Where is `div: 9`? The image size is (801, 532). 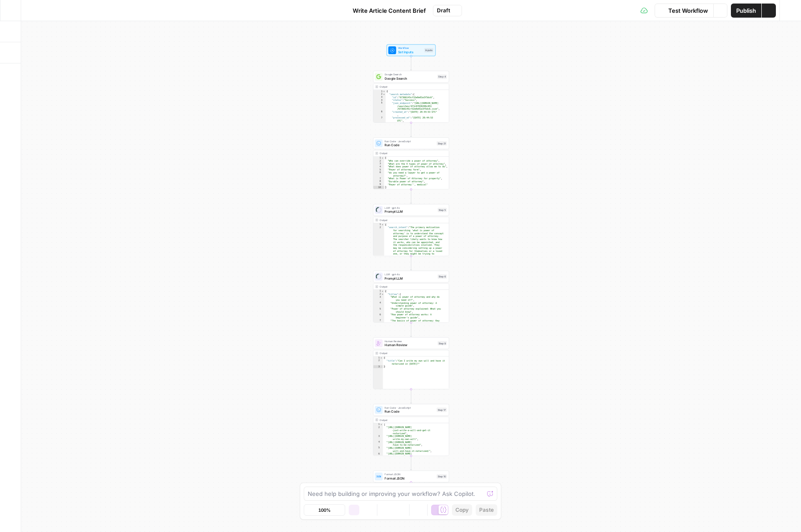 div: 9 is located at coordinates (379, 185).